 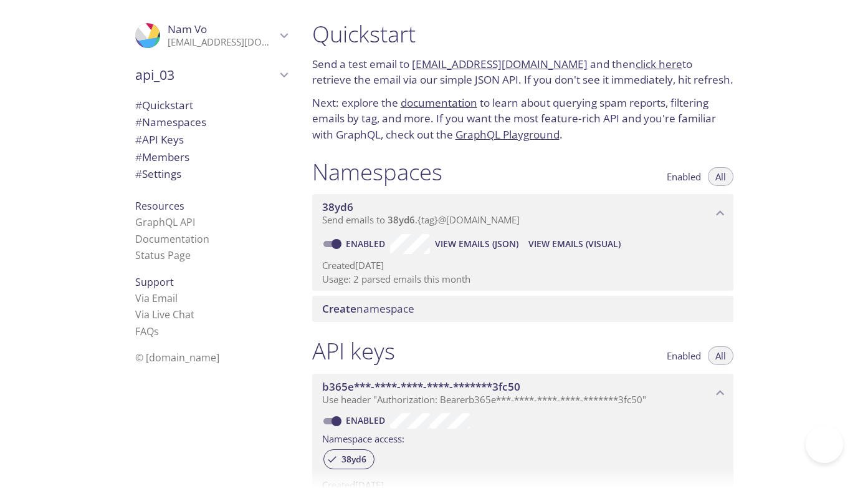 What do you see at coordinates (158, 173) in the screenshot?
I see `span: Settings` at bounding box center [158, 173].